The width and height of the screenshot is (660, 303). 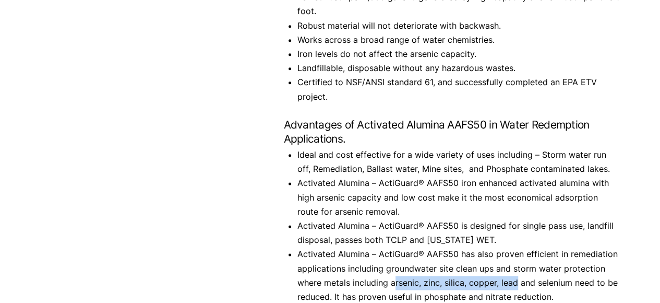 I want to click on h3: Advantages of Activated Alumina AAFS50 in Water Redemption Applications., so click(x=452, y=131).